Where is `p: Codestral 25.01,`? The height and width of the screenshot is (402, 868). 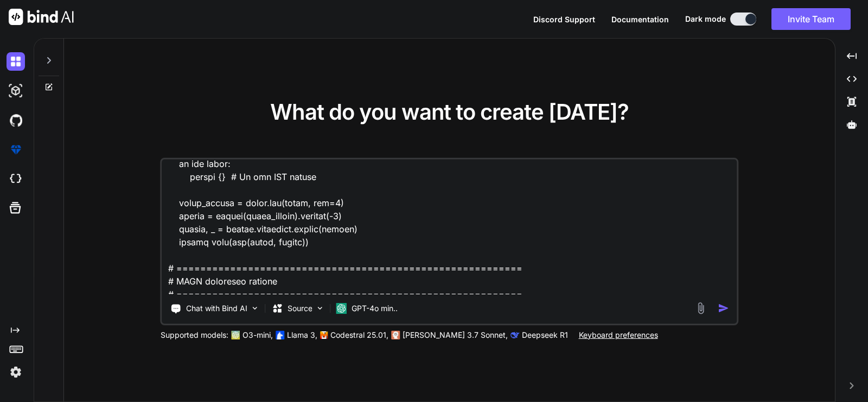
p: Codestral 25.01, is located at coordinates (360, 335).